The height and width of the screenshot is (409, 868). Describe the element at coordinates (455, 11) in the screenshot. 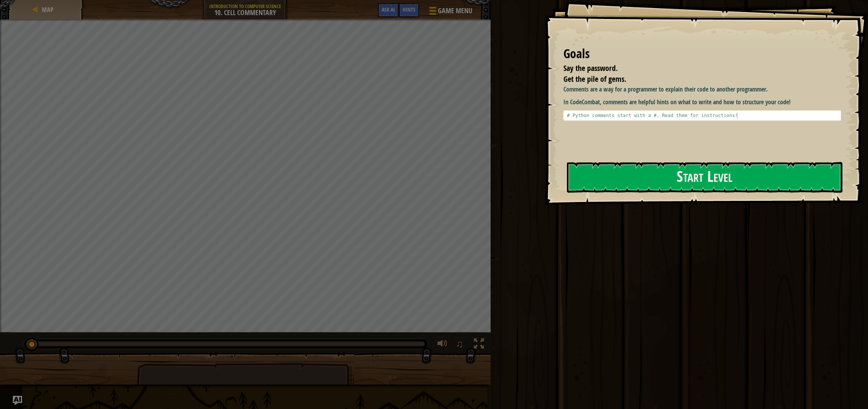

I see `span: Game Menu` at that location.